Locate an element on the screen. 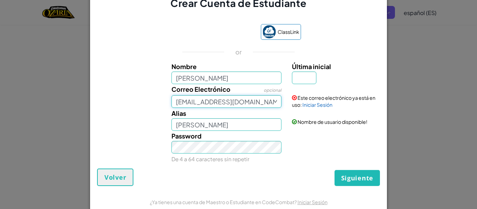 Image resolution: width=477 pixels, height=209 pixels. span: opcional is located at coordinates (272, 90).